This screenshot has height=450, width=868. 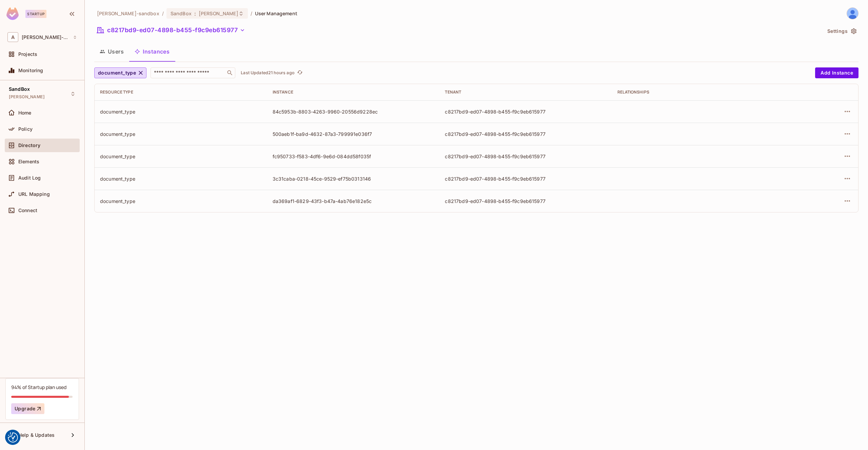 I want to click on div: 84c5953b-8803-4263-9960-20556d9228ec, so click(x=353, y=111).